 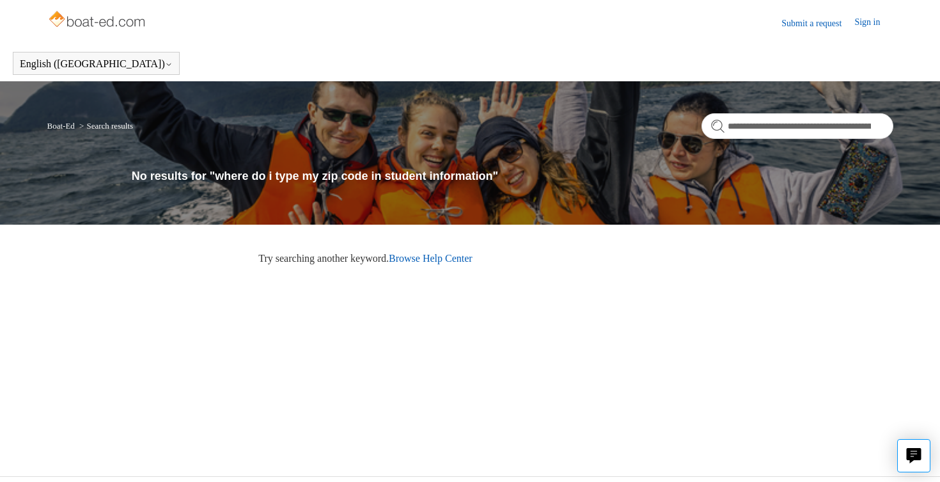 I want to click on p: Try searching another keyword., so click(x=576, y=258).